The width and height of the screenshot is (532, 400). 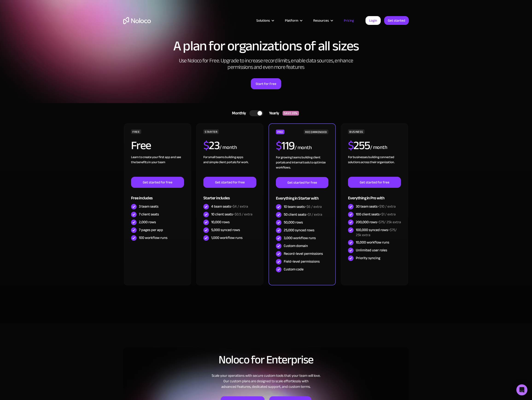 What do you see at coordinates (141, 145) in the screenshot?
I see `h2: Free` at bounding box center [141, 145].